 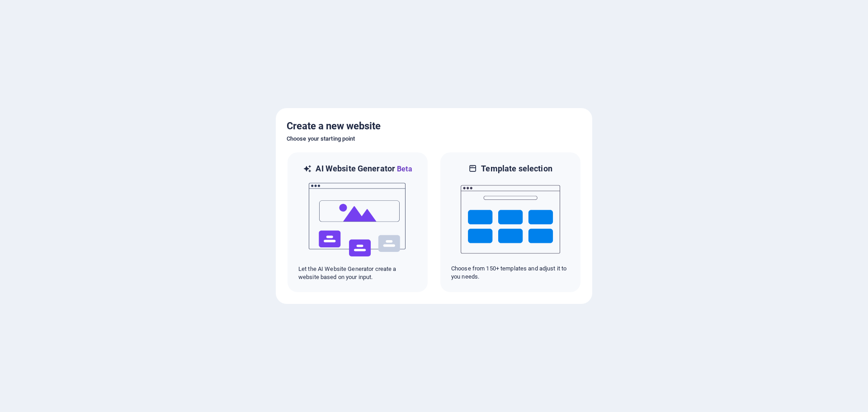 I want to click on div: AI Website GeneratorBetaaiLet the AI Website Generator create a website based on your input., so click(x=358, y=222).